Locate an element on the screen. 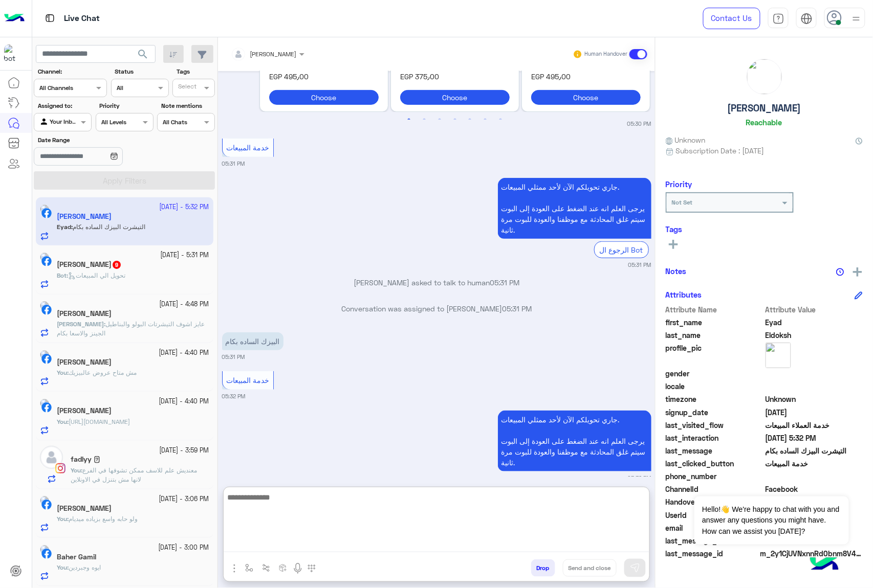  div: الرجوع ال Bot is located at coordinates (621, 249).